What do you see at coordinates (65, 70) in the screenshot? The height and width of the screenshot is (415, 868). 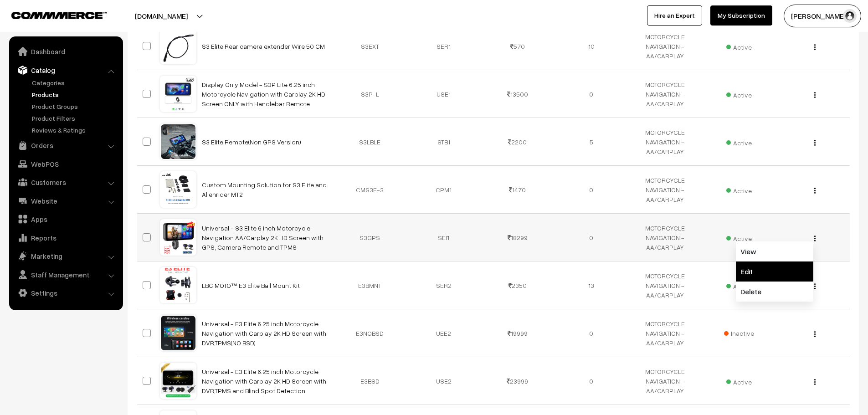 I see `a: Catalog` at bounding box center [65, 70].